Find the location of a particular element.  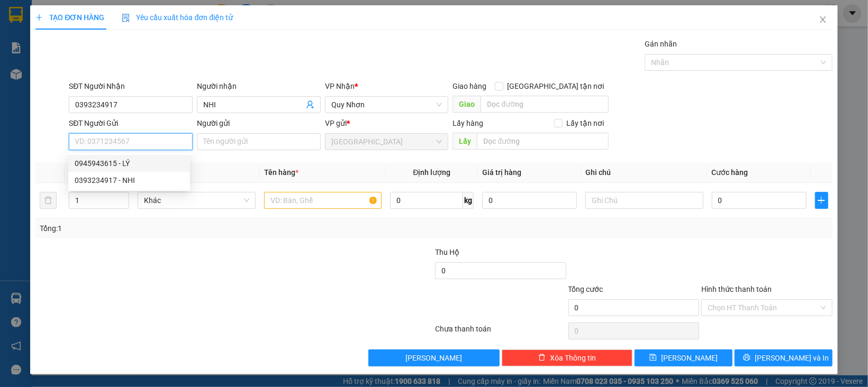

span: Xóa Thông tin is located at coordinates (572, 358).